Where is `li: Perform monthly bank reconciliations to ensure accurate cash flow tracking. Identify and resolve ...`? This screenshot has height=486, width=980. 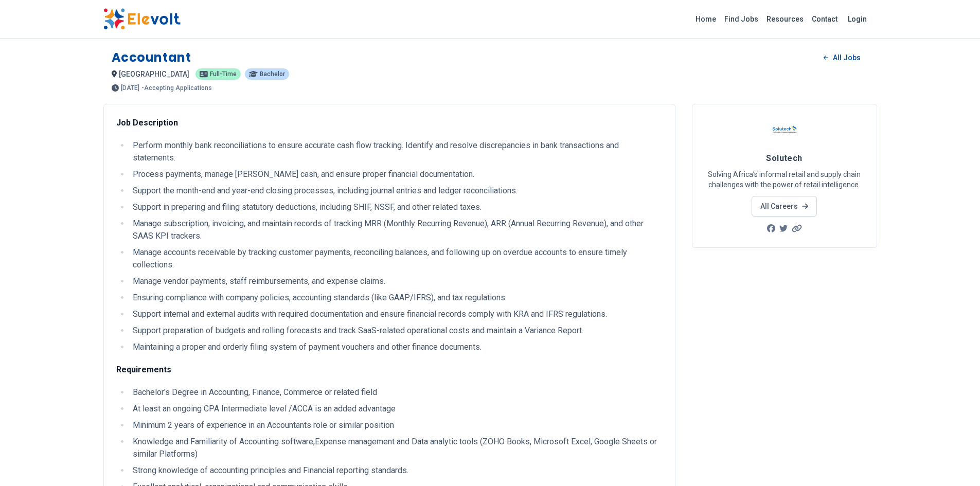
li: Perform monthly bank reconciliations to ensure accurate cash flow tracking. Identify and resolve ... is located at coordinates (396, 152).